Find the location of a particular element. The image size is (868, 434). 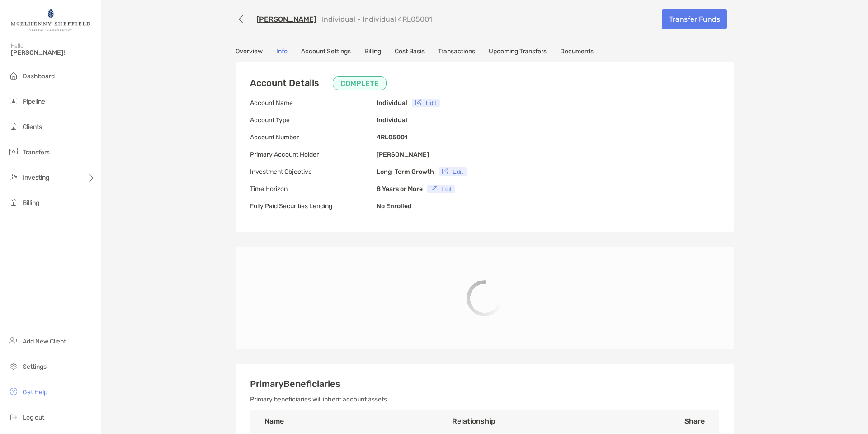

p: Account Name is located at coordinates (313, 102).